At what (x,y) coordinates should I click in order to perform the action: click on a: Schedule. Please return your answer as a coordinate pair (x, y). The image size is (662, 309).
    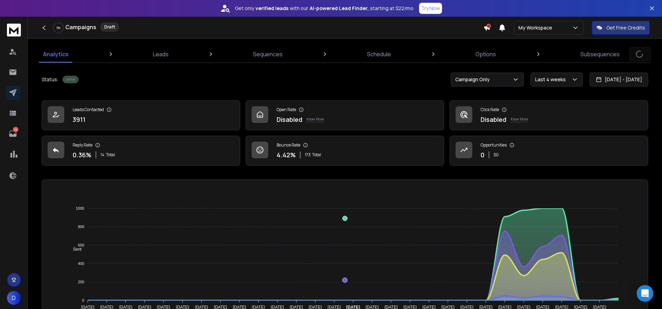
    Looking at the image, I should click on (379, 54).